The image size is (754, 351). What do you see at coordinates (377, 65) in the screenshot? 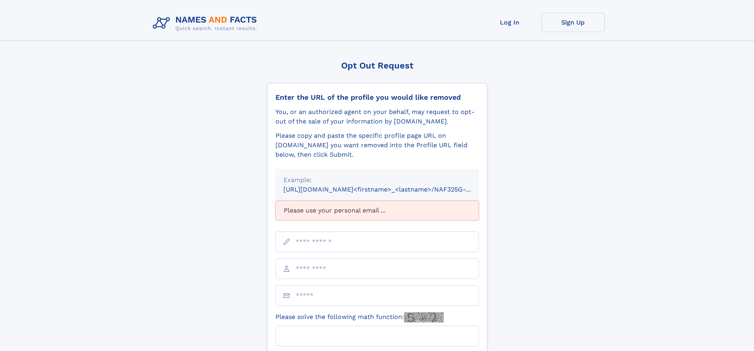
I see `div: Opt Out Request` at bounding box center [377, 65].